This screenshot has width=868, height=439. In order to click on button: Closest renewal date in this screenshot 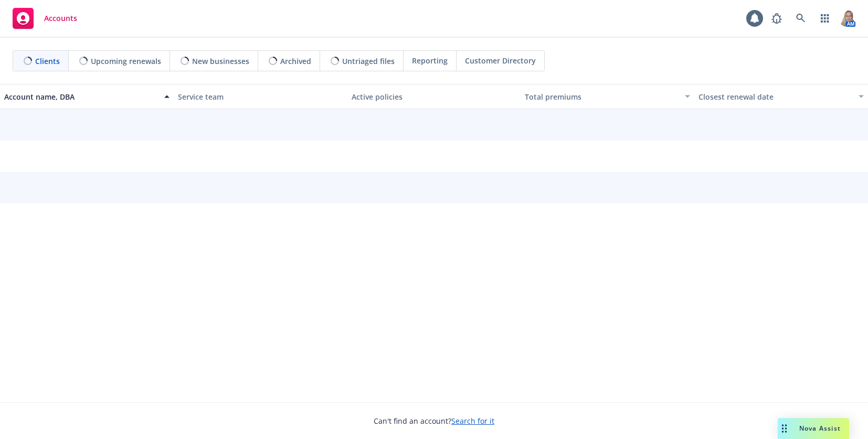, I will do `click(781, 96)`.